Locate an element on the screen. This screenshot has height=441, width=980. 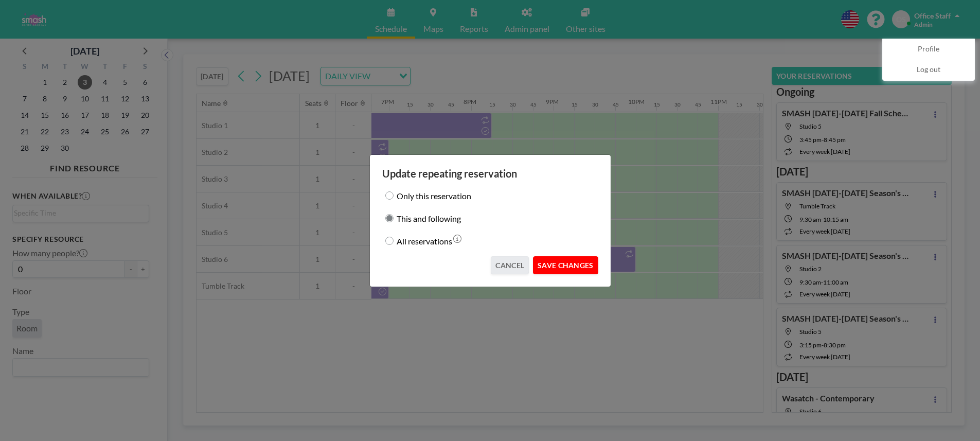
label: All reservations is located at coordinates (425, 241).